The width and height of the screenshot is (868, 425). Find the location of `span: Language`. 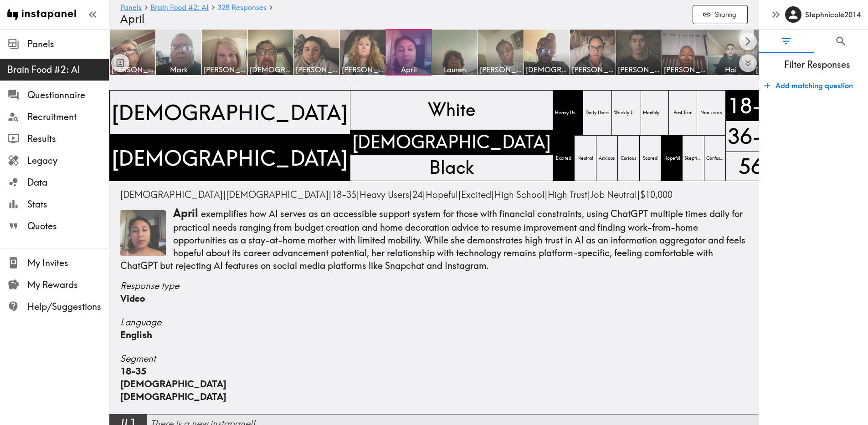

span: Language is located at coordinates (434, 322).